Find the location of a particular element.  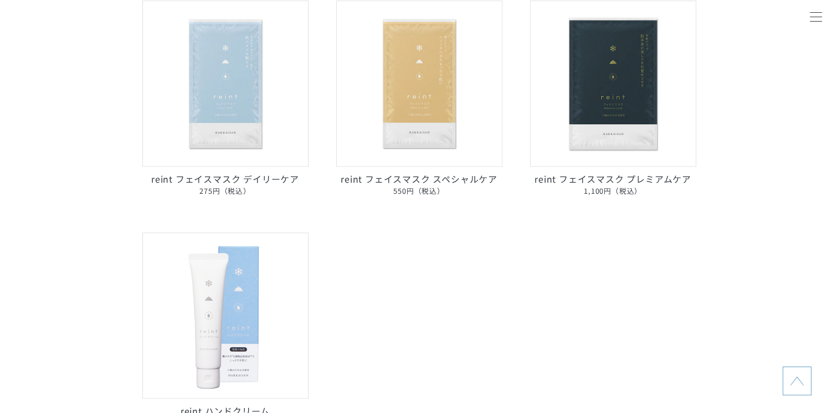

a: reint フェイスマスク デイリーケア reint フェイスマスク デイリーケア275円（税込） is located at coordinates (225, 99).